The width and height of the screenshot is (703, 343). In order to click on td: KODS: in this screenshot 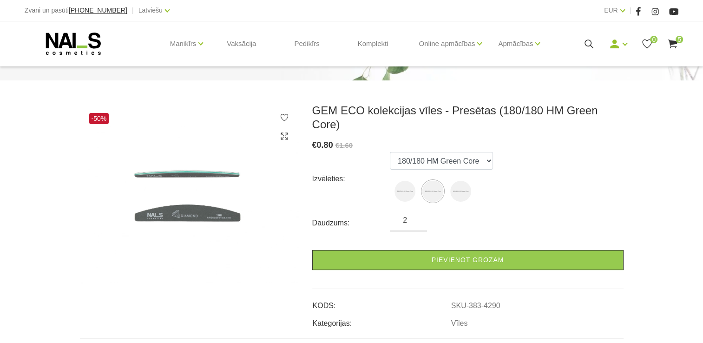, I will do `click(382, 303)`.